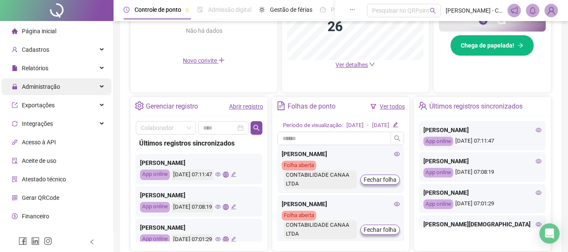 The width and height of the screenshot is (568, 252). I want to click on span: Exportações, so click(38, 105).